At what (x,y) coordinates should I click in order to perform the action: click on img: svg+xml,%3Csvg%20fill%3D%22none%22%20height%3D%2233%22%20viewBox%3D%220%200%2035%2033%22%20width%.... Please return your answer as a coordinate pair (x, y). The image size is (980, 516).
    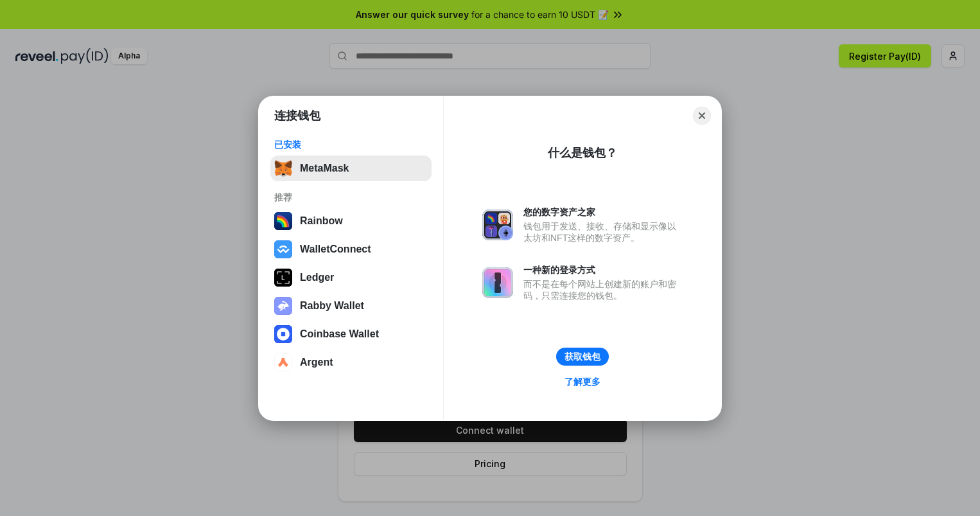
    Looking at the image, I should click on (283, 168).